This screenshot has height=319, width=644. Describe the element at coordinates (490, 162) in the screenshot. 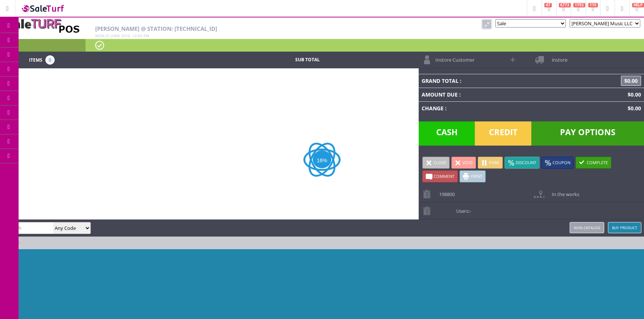

I see `a: Park` at that location.